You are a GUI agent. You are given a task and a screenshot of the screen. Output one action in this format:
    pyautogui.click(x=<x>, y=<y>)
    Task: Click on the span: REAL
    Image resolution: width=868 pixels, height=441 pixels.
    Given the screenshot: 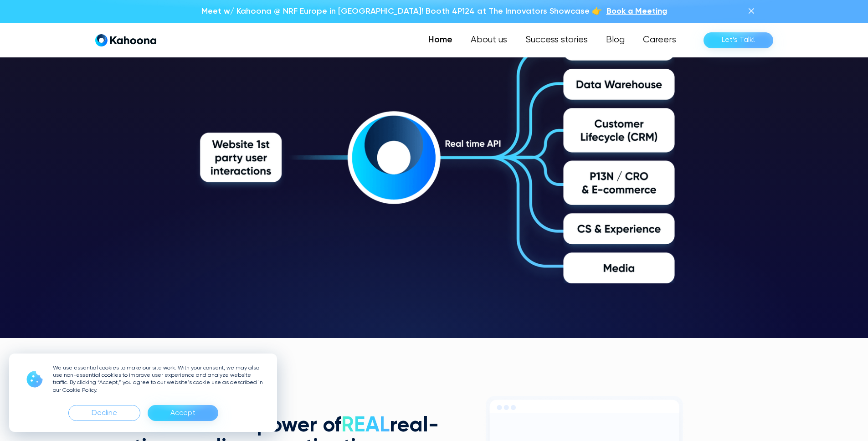 What is the action you would take?
    pyautogui.click(x=365, y=426)
    